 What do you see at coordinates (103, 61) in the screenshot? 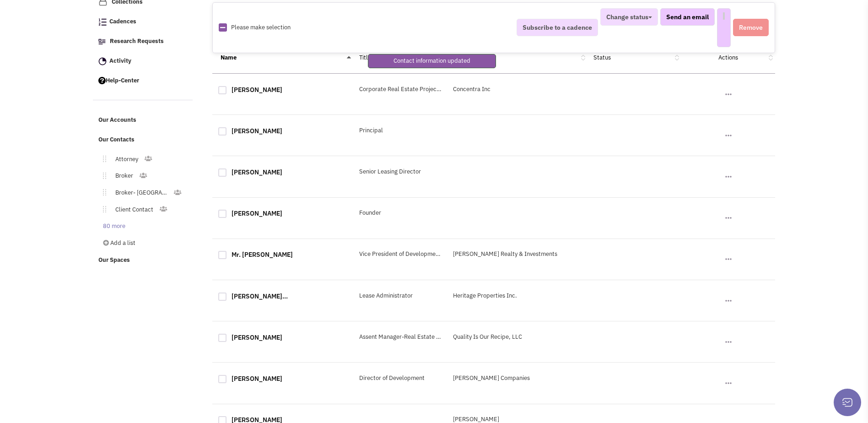
I see `img: Activity.png` at bounding box center [103, 61].